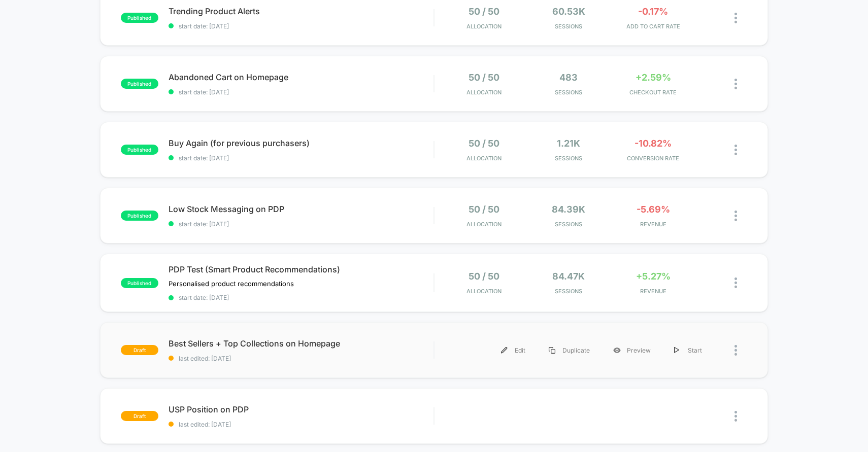 The width and height of the screenshot is (868, 452). What do you see at coordinates (568, 209) in the screenshot?
I see `span: 84.39k` at bounding box center [568, 209].